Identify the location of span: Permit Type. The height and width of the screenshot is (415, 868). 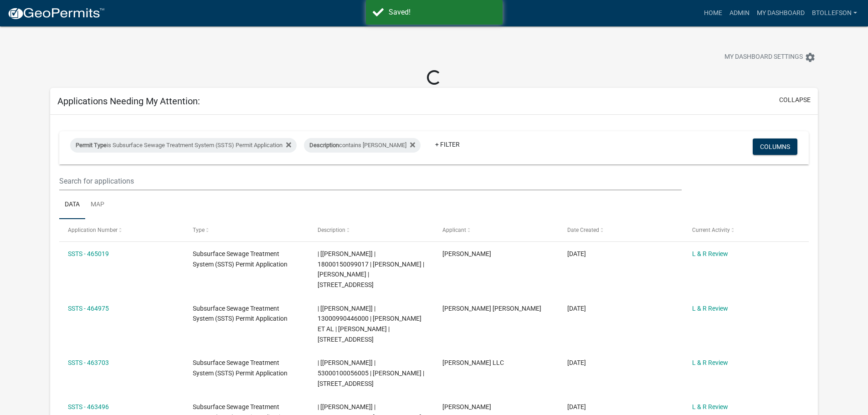
(91, 145).